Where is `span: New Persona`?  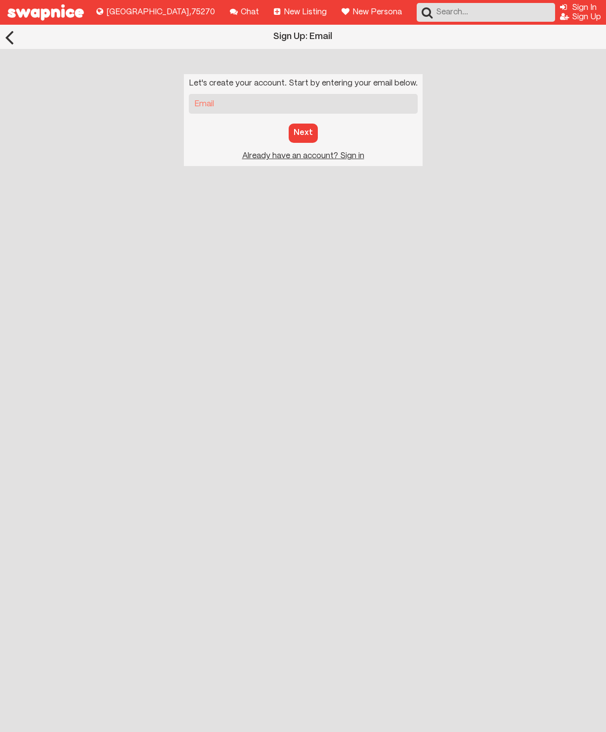
span: New Persona is located at coordinates (377, 12).